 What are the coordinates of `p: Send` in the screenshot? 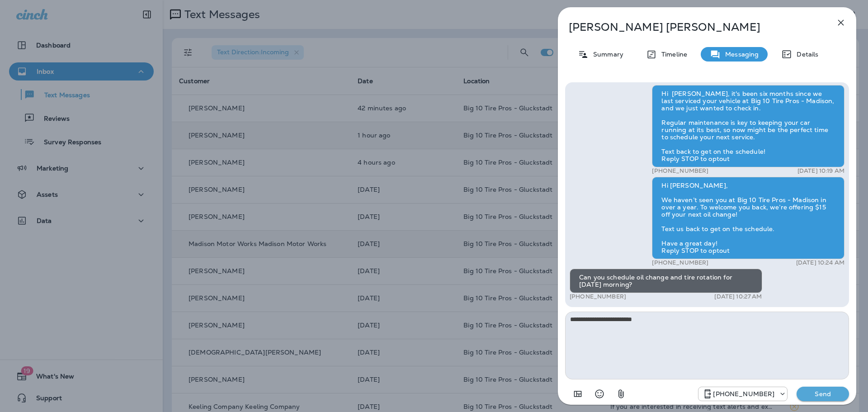 It's located at (822, 394).